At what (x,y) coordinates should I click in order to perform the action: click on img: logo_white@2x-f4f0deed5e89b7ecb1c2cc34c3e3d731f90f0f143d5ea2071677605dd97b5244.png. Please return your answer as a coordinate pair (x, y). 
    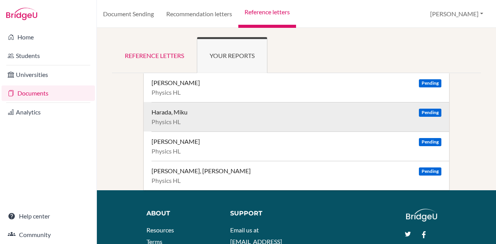
    Looking at the image, I should click on (421, 215).